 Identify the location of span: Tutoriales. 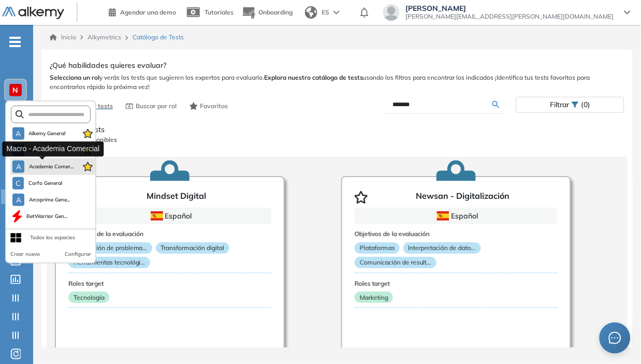
(219, 11).